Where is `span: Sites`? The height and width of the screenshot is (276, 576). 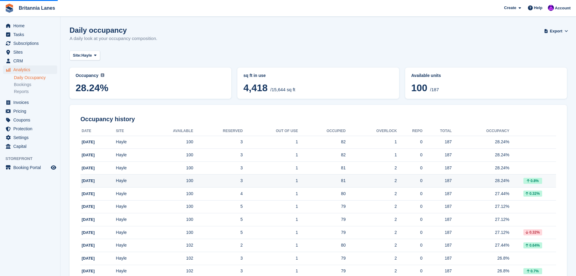
span: Sites is located at coordinates (31, 52).